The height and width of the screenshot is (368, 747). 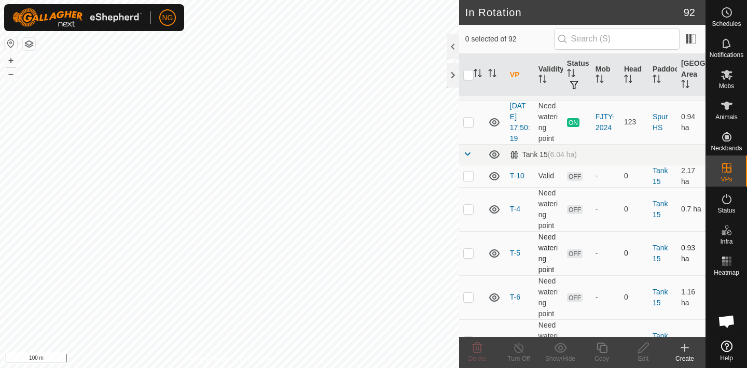 I want to click on input: Search (S), so click(x=617, y=39).